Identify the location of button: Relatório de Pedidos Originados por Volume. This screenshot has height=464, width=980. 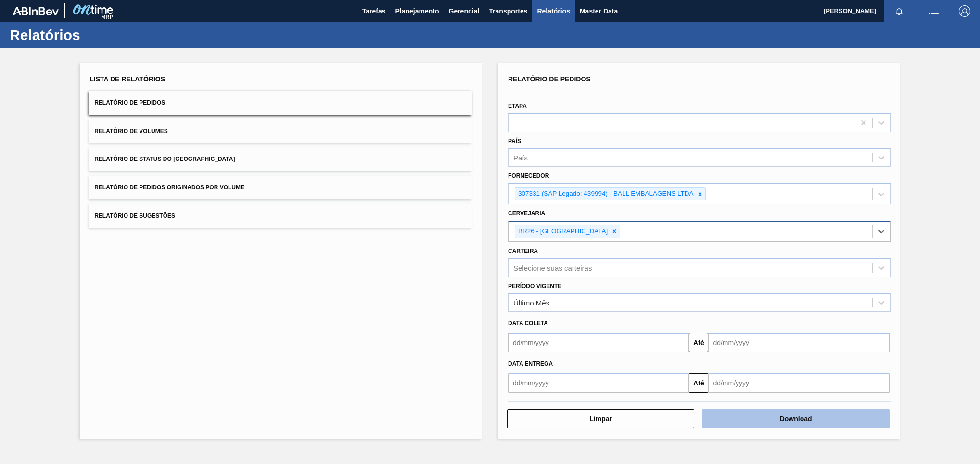
(280, 187).